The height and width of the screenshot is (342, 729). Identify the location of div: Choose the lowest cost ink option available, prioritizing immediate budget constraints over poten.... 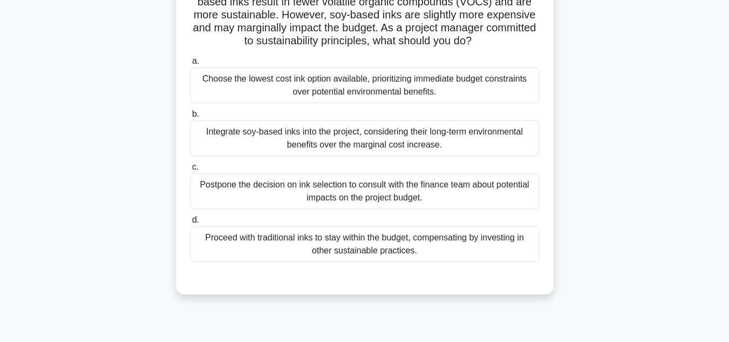
(365, 85).